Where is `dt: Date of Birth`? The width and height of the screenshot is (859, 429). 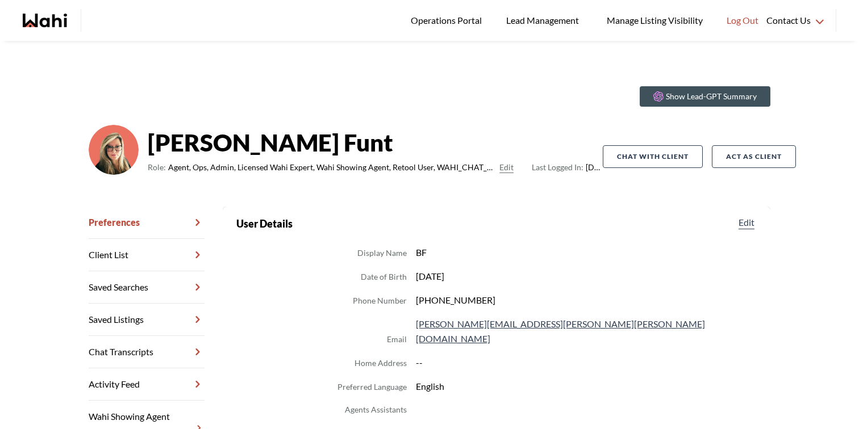 dt: Date of Birth is located at coordinates (383, 277).